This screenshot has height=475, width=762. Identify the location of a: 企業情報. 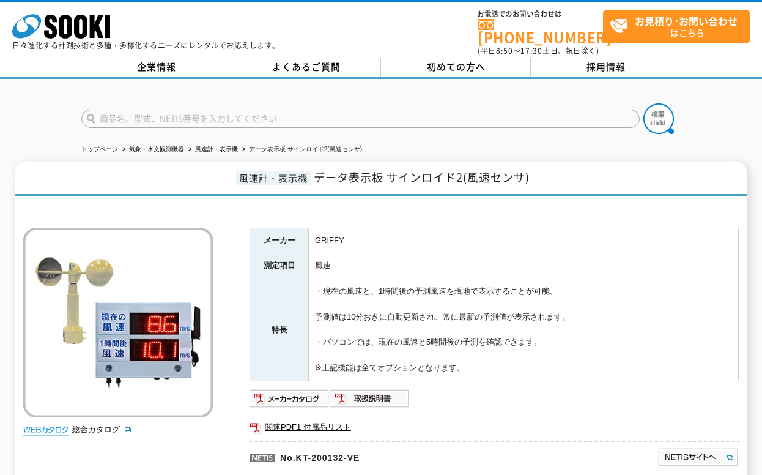
(156, 67).